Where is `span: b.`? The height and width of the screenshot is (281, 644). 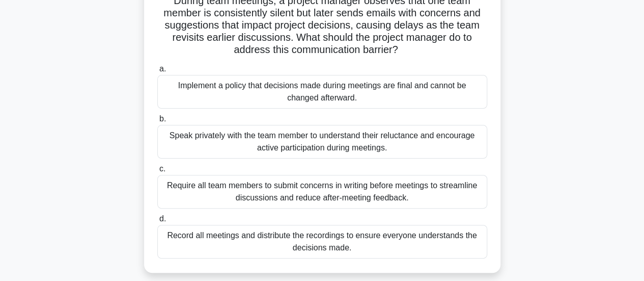
span: b. is located at coordinates (163, 118).